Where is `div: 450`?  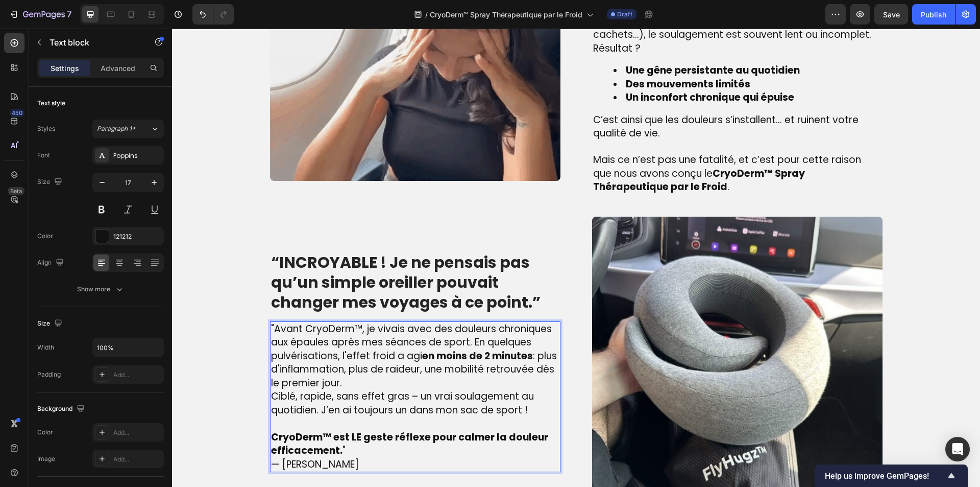 div: 450 is located at coordinates (17, 113).